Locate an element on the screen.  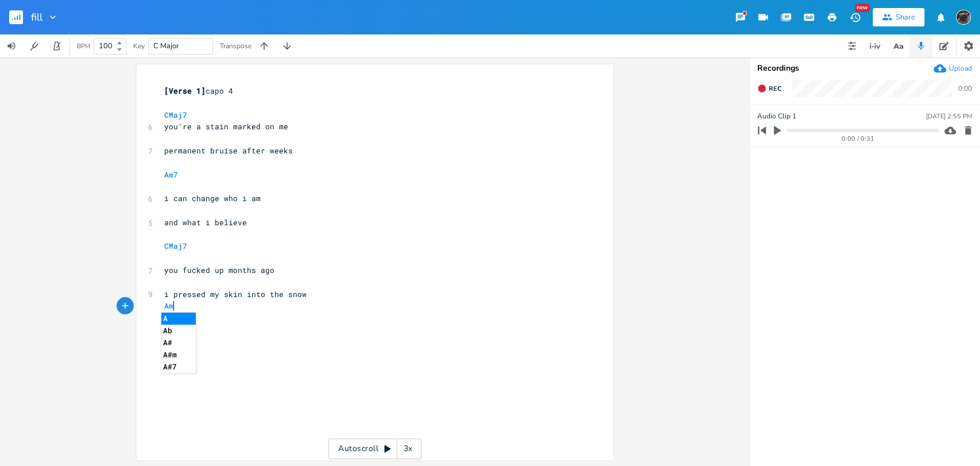
span: [Verse 1] is located at coordinates (185, 91).